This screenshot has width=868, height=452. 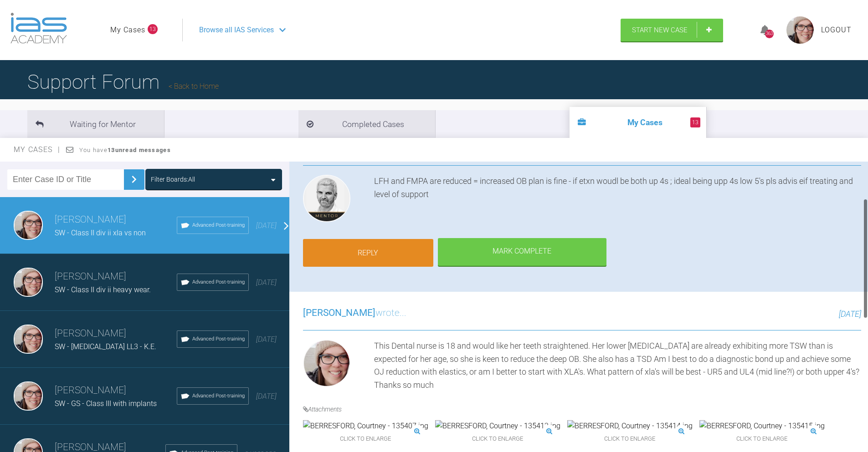 What do you see at coordinates (800, 30) in the screenshot?
I see `img: profile.png` at bounding box center [800, 30].